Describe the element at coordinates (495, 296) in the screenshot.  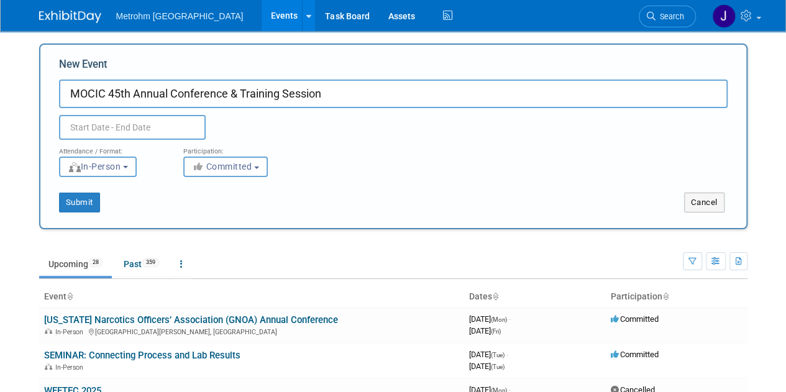
I see `a: Sort by Start Date` at that location.